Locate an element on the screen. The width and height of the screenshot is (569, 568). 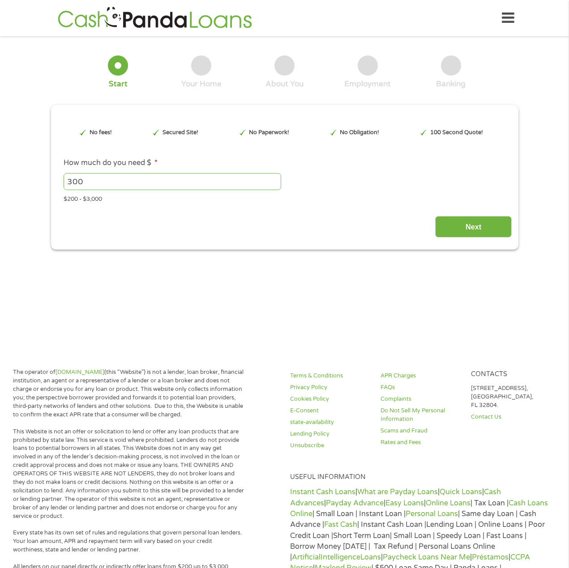
p: Every state has its own set of rules and regulations that govern personal loan lenders. Your loan... is located at coordinates (128, 541).